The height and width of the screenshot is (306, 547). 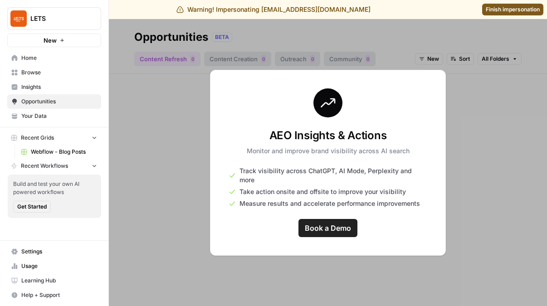 I want to click on span: Usage, so click(x=59, y=266).